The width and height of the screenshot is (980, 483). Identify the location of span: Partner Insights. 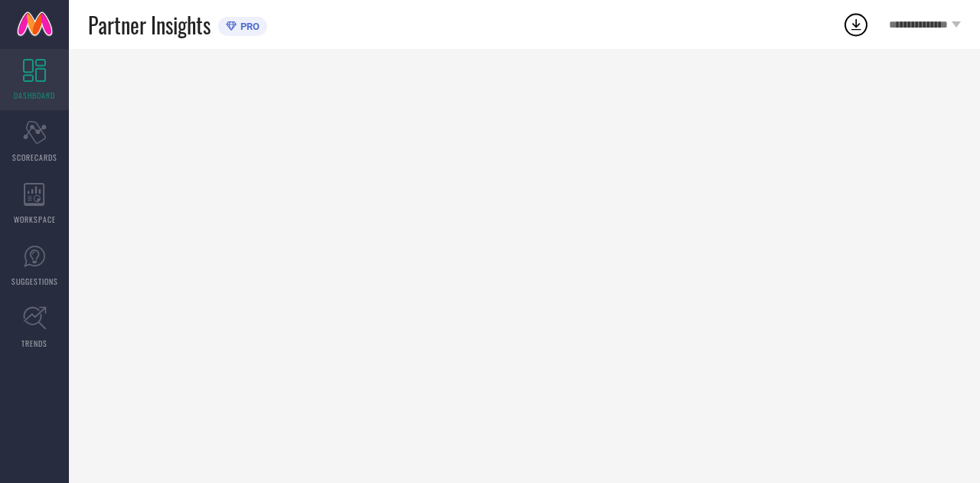
(149, 24).